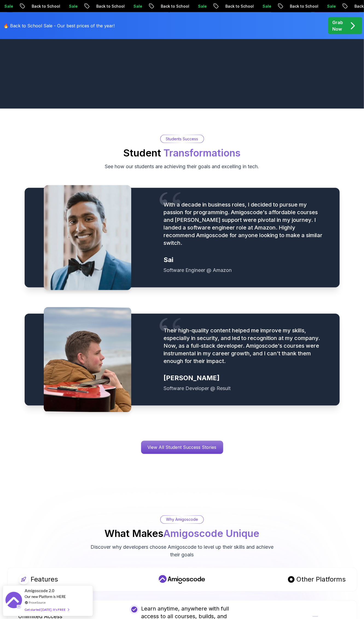 The image size is (364, 619). Describe the element at coordinates (37, 602) in the screenshot. I see `a: ProveSource` at that location.